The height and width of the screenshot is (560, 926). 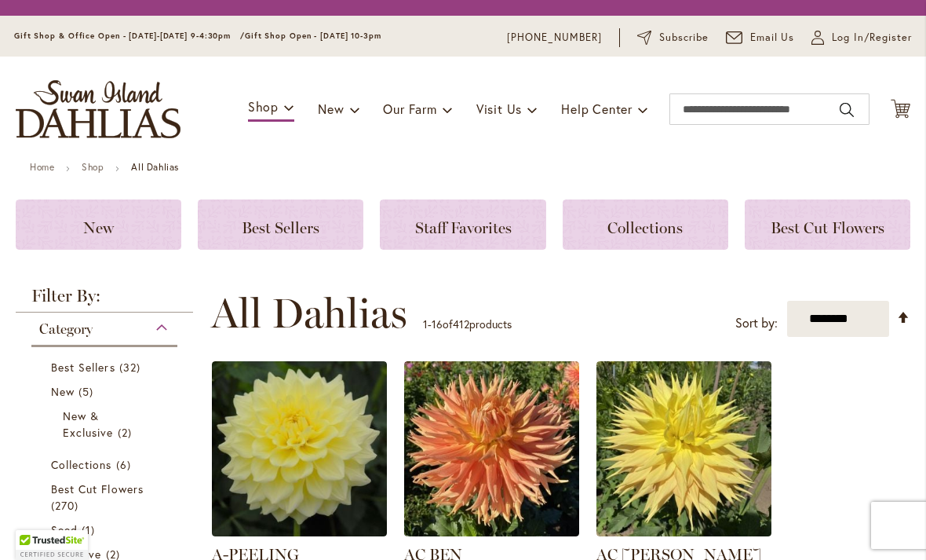 I want to click on a: AC Jeri, so click(x=684, y=531).